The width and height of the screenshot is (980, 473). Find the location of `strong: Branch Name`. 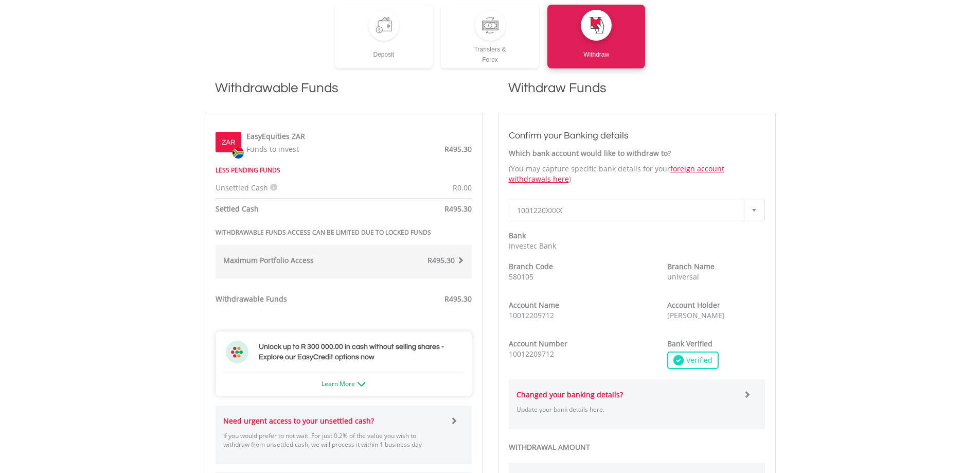

strong: Branch Name is located at coordinates (691, 266).